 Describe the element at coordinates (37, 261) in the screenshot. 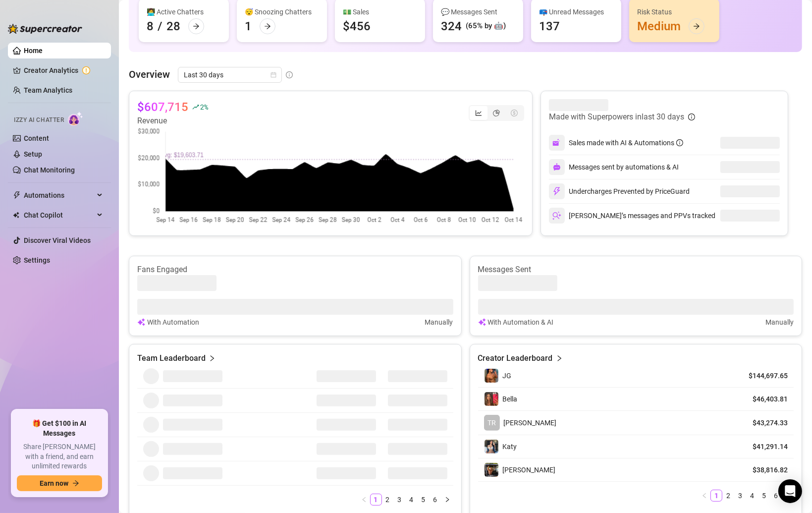

I see `a: Settings` at that location.